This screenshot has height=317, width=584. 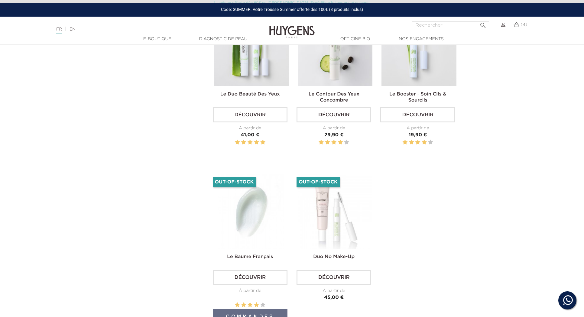 I want to click on img: Huygens, so click(x=292, y=27).